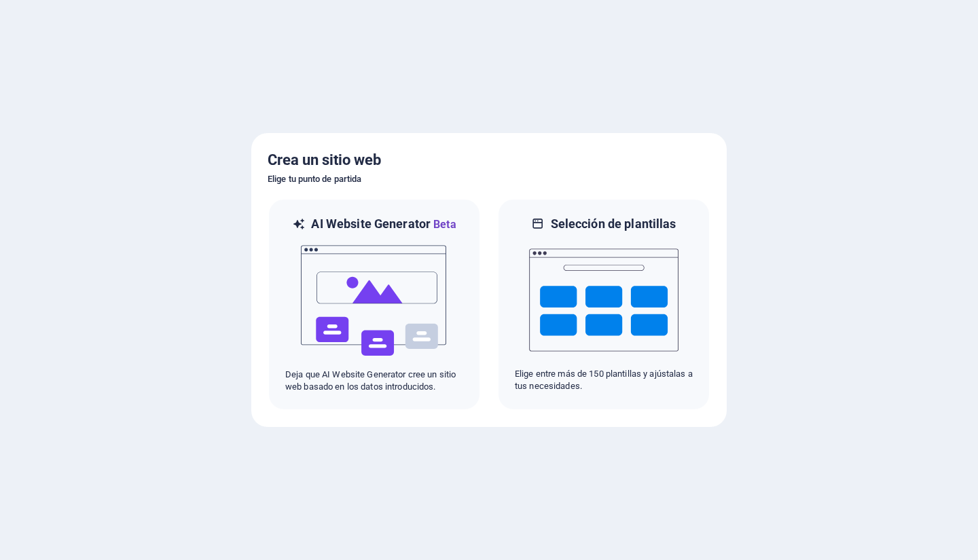 Image resolution: width=978 pixels, height=560 pixels. Describe the element at coordinates (375, 381) in the screenshot. I see `p: Deja que AI Website Generator cree un sitio web basado en los datos introducidos.` at that location.